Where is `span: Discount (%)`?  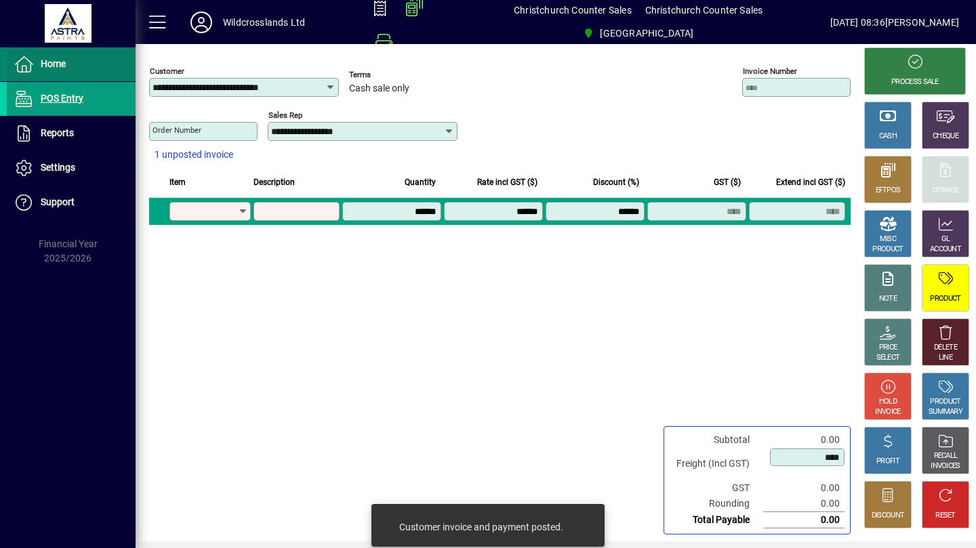
span: Discount (%) is located at coordinates (616, 182).